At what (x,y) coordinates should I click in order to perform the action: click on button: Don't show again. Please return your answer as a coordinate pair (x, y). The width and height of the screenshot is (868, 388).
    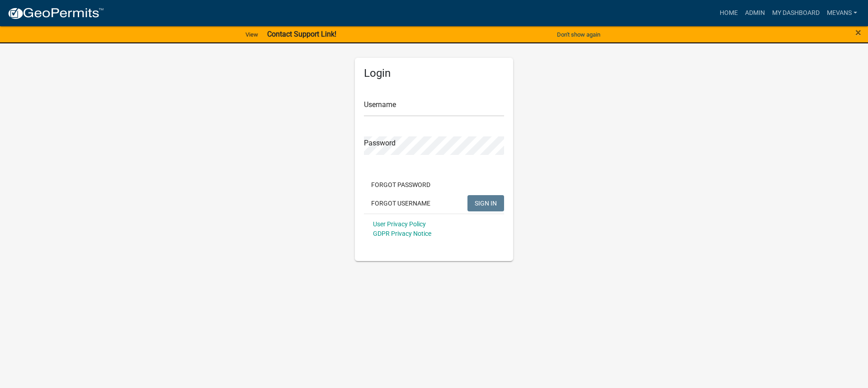
    Looking at the image, I should click on (578, 34).